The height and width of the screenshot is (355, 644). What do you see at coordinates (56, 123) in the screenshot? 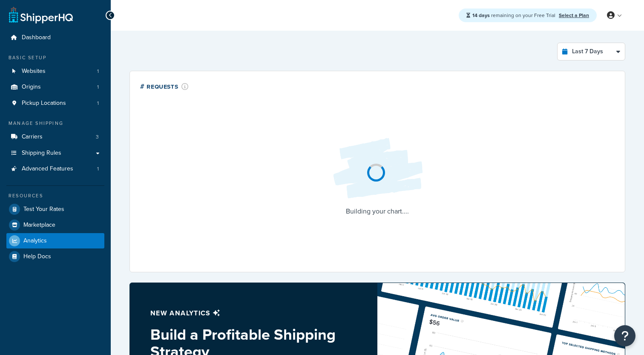
I see `div: Manage Shipping` at bounding box center [56, 123].